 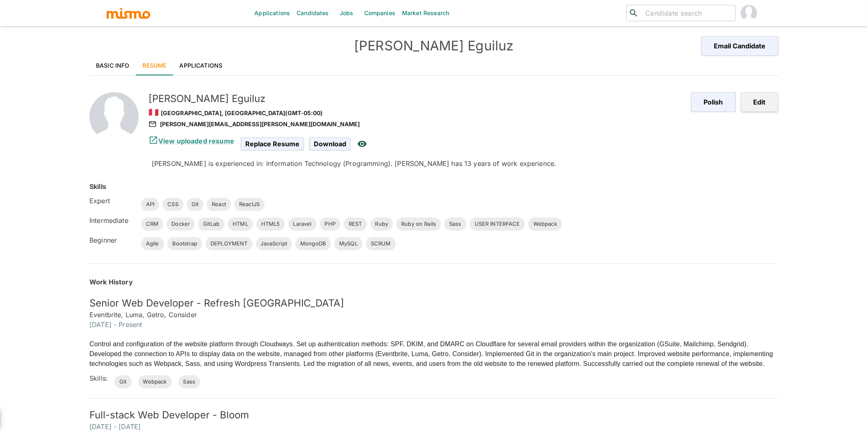 I want to click on button: Email Candidate, so click(x=740, y=46).